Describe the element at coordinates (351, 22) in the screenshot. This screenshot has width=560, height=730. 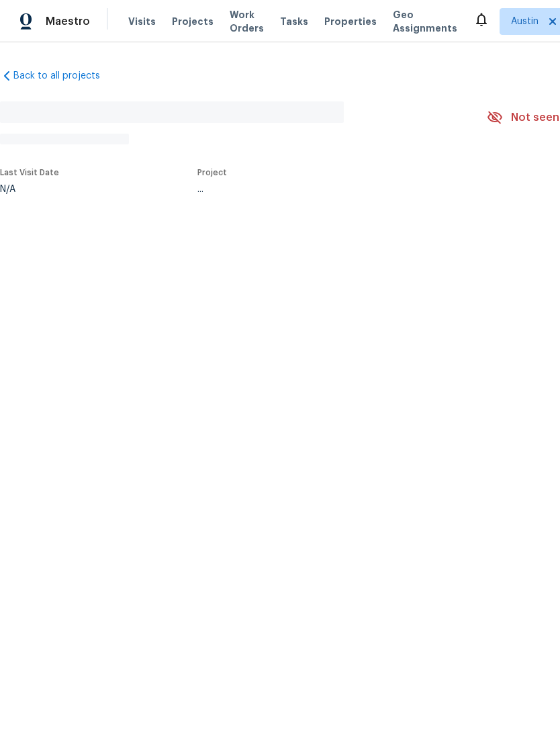
I see `span: Properties` at that location.